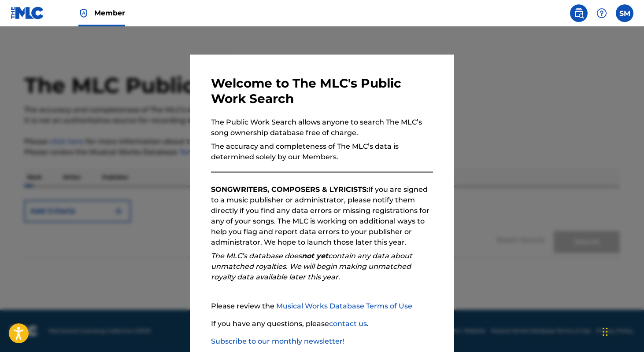 The width and height of the screenshot is (644, 352). Describe the element at coordinates (602, 13) in the screenshot. I see `div: Help` at that location.